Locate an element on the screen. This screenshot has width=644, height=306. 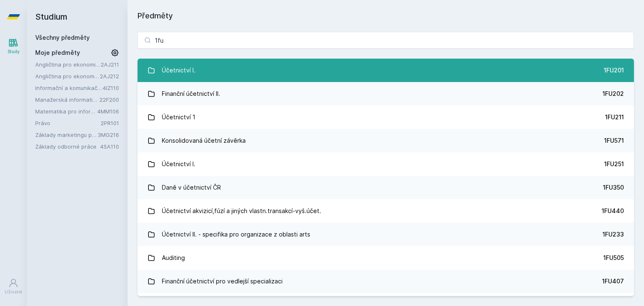
a: Daně v účetnictví ČR 1FU350 is located at coordinates (386, 188).